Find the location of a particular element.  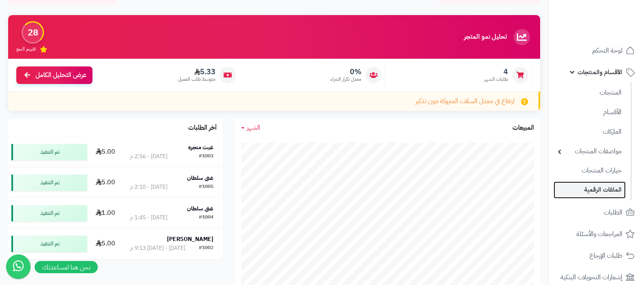

a: خيارات المنتجات is located at coordinates (589, 170).